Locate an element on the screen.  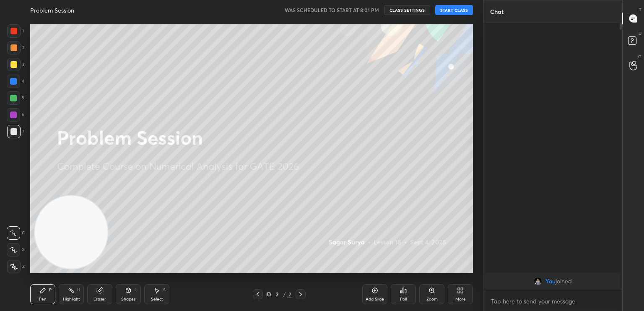
div: Highlight is located at coordinates (71, 299).